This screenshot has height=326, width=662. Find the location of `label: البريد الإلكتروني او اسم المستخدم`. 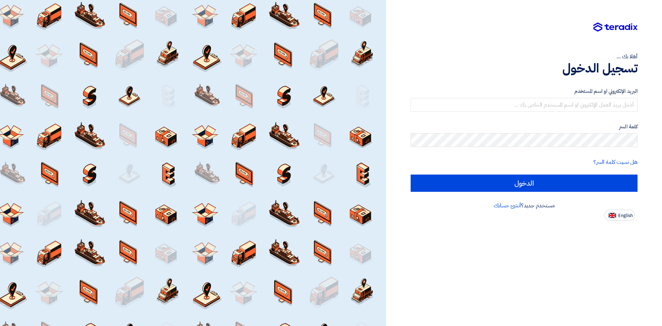

label: البريد الإلكتروني او اسم المستخدم is located at coordinates (524, 91).